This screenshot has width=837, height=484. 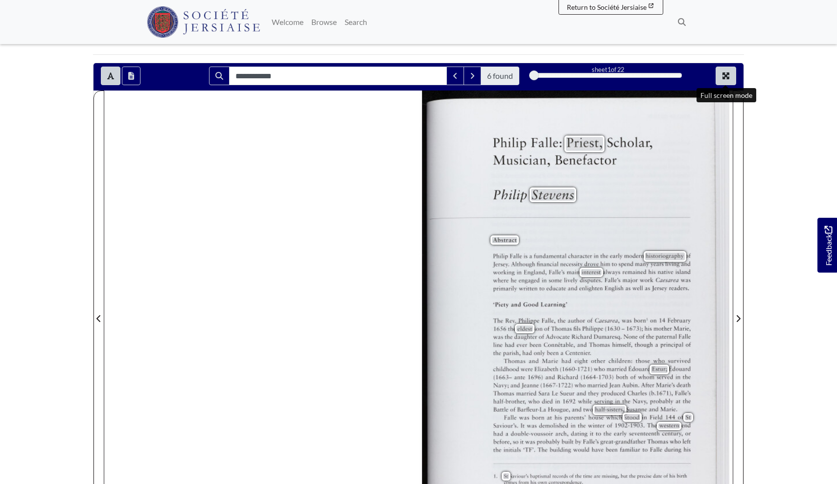 What do you see at coordinates (567, 394) in the screenshot?
I see `span: Sueur` at bounding box center [567, 394].